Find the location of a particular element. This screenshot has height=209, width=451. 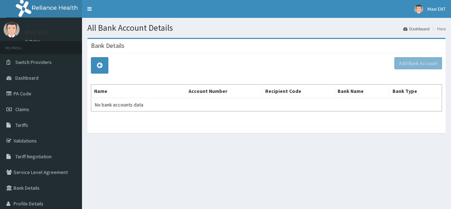

th: Bank Type is located at coordinates (415, 91).